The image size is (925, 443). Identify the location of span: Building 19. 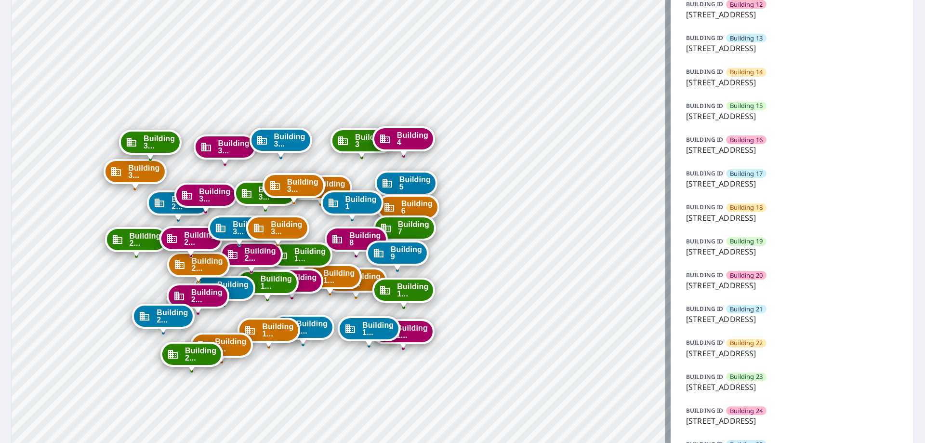
(746, 241).